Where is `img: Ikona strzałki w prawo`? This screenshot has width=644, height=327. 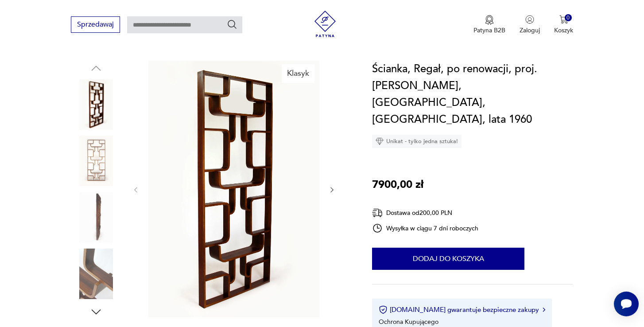
img: Ikona strzałki w prawo is located at coordinates (544, 309).